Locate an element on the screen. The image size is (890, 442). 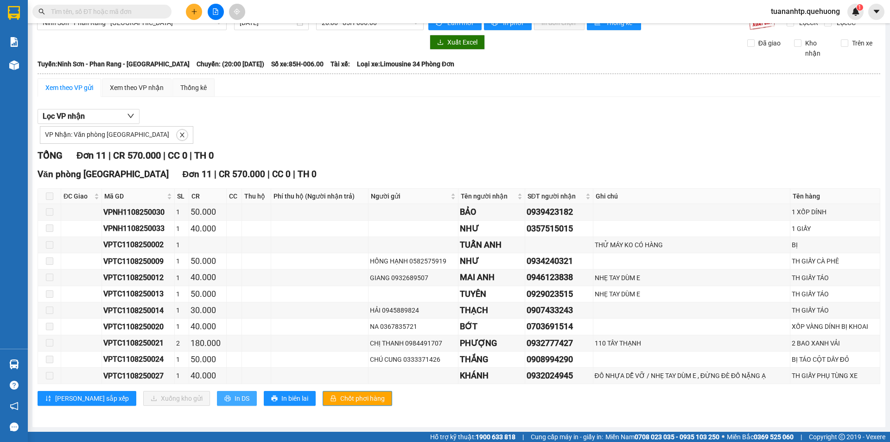
th: Phí thu hộ (Người nhận trả) is located at coordinates (320, 196).